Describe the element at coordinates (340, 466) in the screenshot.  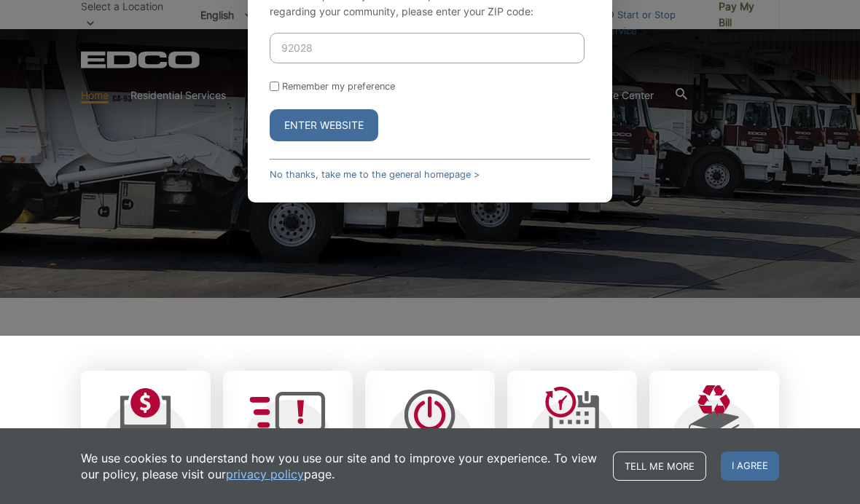
I see `p: We use cookies to understand how you use our site and to improve your experience. To view our pol...` at that location.